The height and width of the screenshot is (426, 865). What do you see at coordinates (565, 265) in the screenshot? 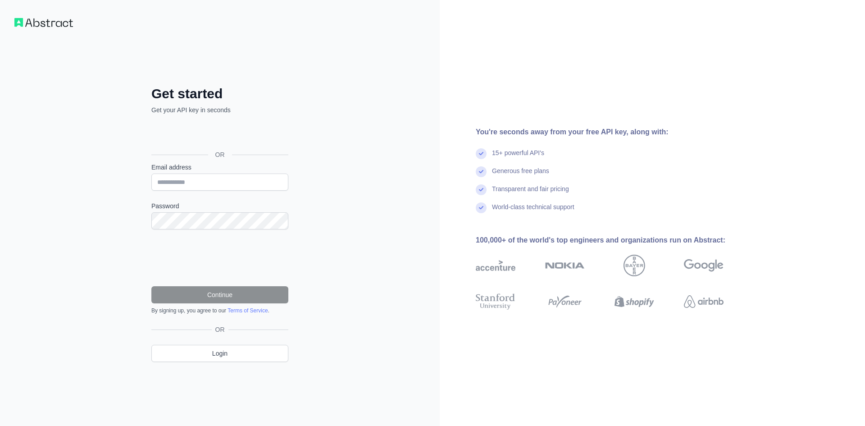
I see `img: nokia` at bounding box center [565, 265].